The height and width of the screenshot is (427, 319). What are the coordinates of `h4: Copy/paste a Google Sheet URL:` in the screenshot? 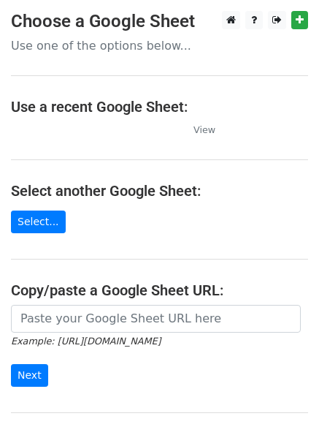 It's located at (159, 290).